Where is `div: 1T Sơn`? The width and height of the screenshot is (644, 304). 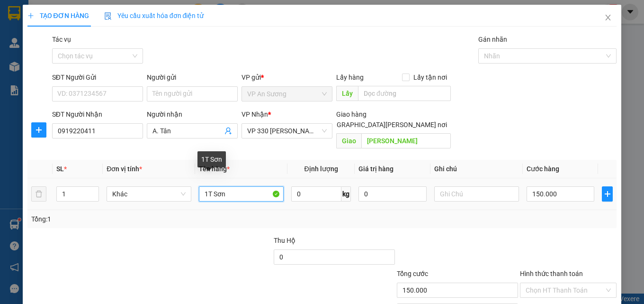
div: 1T Sơn is located at coordinates (212, 159).